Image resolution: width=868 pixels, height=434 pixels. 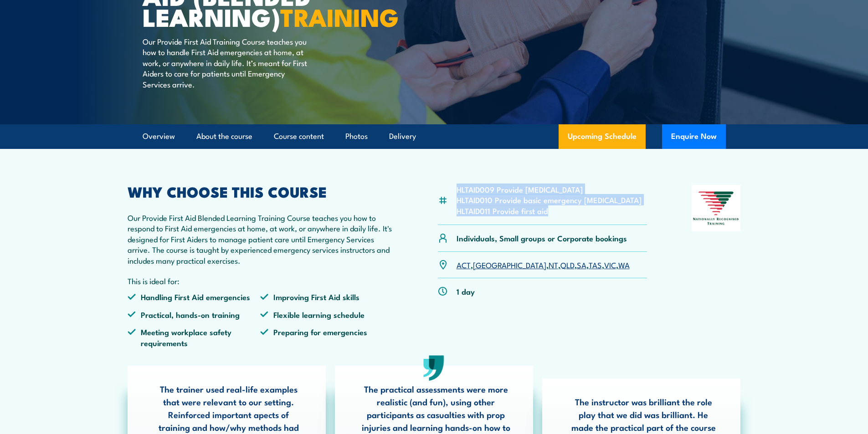 I want to click on li: Handling First Aid emergencies, so click(x=195, y=297).